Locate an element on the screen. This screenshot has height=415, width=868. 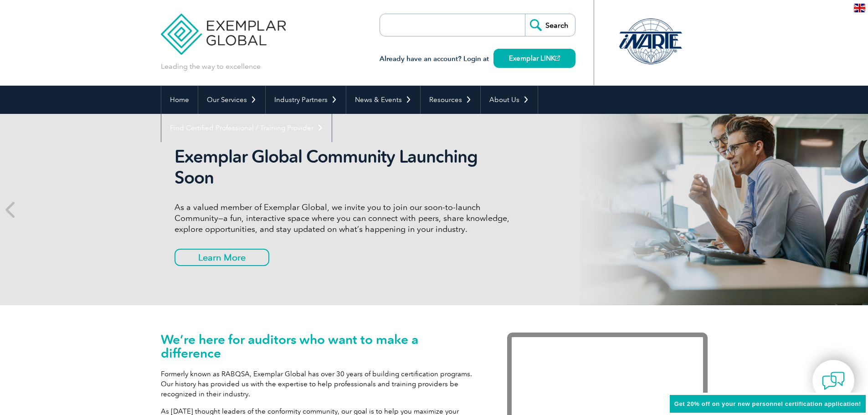
h3: Already have an account? Login at is located at coordinates (478, 59).